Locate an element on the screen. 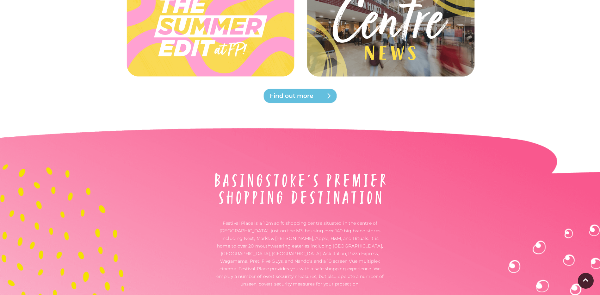 The width and height of the screenshot is (600, 295). img: About Festival Place is located at coordinates (300, 188).